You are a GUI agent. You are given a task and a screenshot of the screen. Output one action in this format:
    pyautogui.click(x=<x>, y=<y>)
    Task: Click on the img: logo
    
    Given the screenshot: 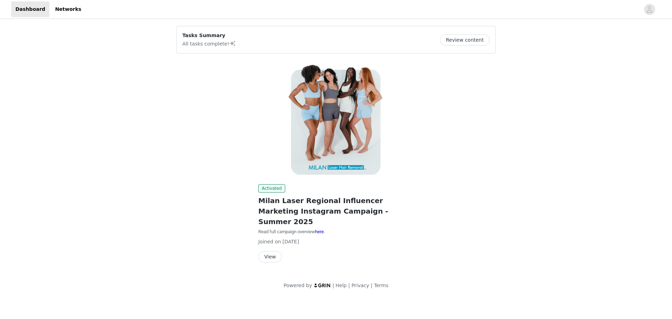 What is the action you would take?
    pyautogui.click(x=322, y=285)
    